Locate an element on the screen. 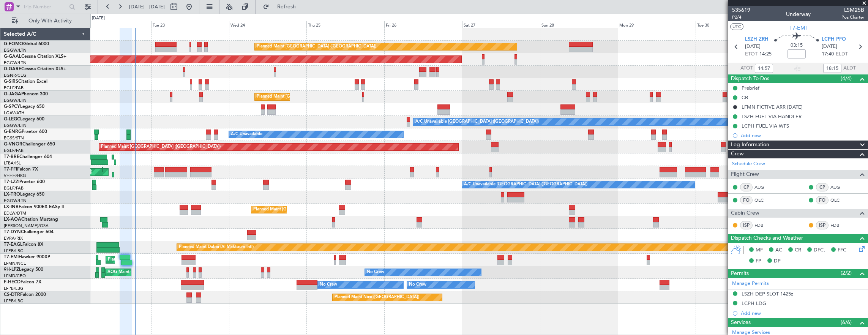  div: LCPH FUEL VIA WFS is located at coordinates (765, 126).